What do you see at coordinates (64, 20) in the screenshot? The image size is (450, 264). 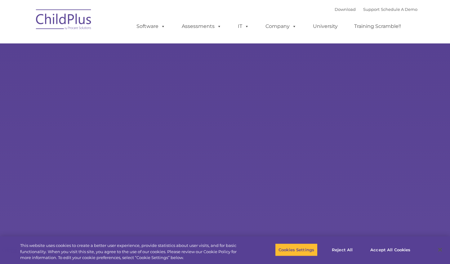 I see `img: ChildPlus by Procare Solutions` at bounding box center [64, 20].